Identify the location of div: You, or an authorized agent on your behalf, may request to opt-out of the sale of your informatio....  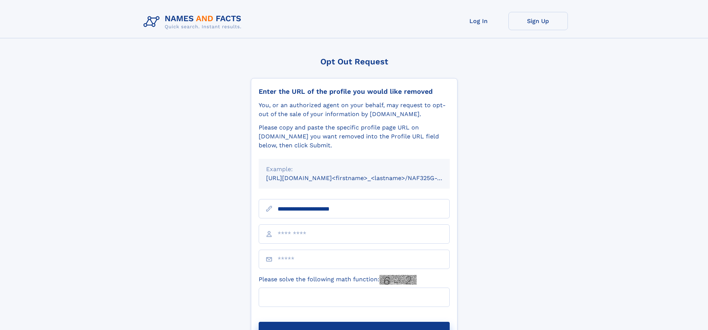
(354, 110).